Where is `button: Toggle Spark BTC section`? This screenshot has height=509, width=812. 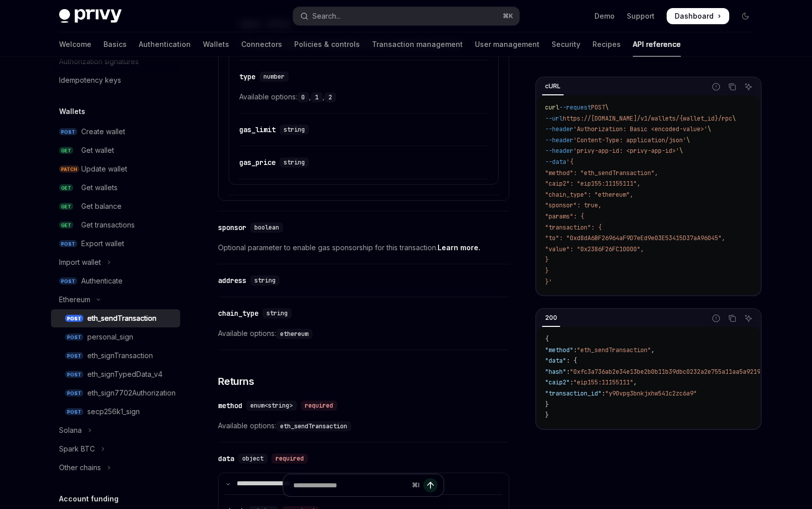 button: Toggle Spark BTC section is located at coordinates (116, 449).